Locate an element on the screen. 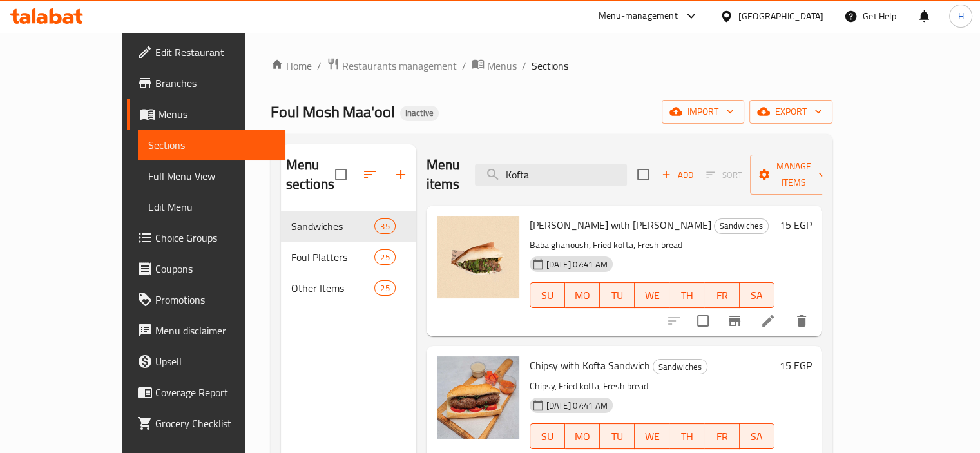  span: Foul Mosh Maa'ool is located at coordinates (332, 112).